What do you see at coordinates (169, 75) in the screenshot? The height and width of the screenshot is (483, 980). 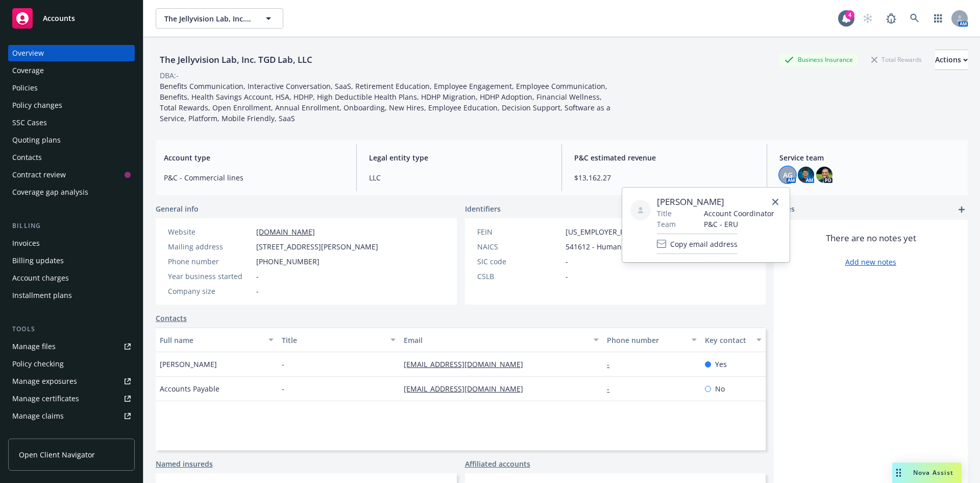 I see `div: DBA: -` at bounding box center [169, 75].